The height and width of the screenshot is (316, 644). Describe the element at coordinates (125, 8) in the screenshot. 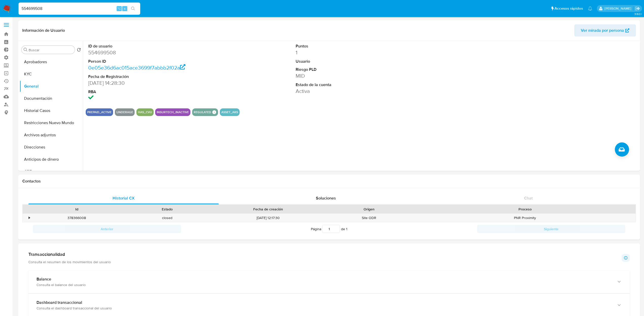

I see `span: s` at that location.